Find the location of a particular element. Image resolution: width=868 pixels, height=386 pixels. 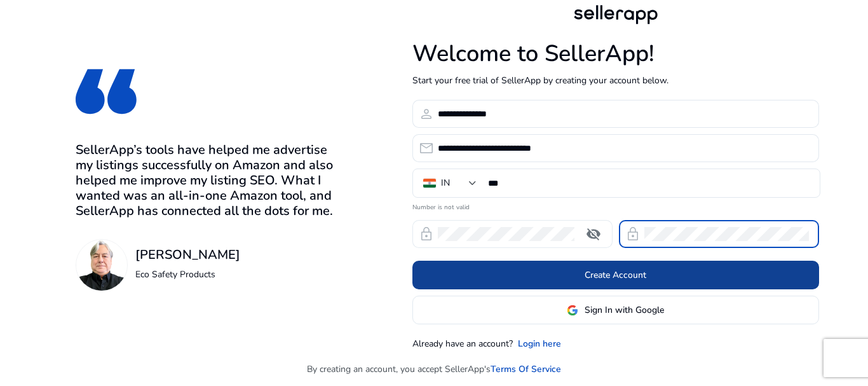

div: IN is located at coordinates (445, 183).